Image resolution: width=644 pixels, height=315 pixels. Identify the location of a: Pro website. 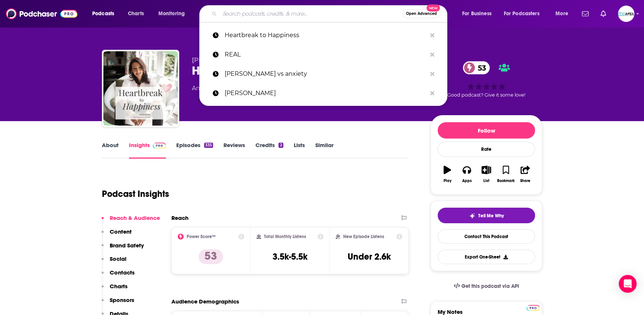
(533, 307).